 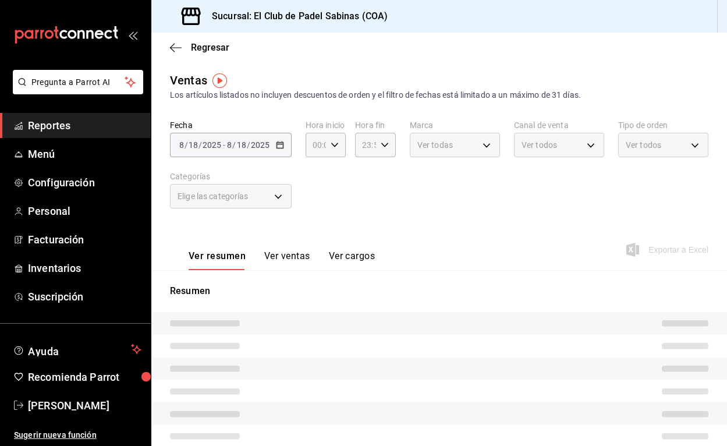 I want to click on span: Facturación, so click(x=84, y=239).